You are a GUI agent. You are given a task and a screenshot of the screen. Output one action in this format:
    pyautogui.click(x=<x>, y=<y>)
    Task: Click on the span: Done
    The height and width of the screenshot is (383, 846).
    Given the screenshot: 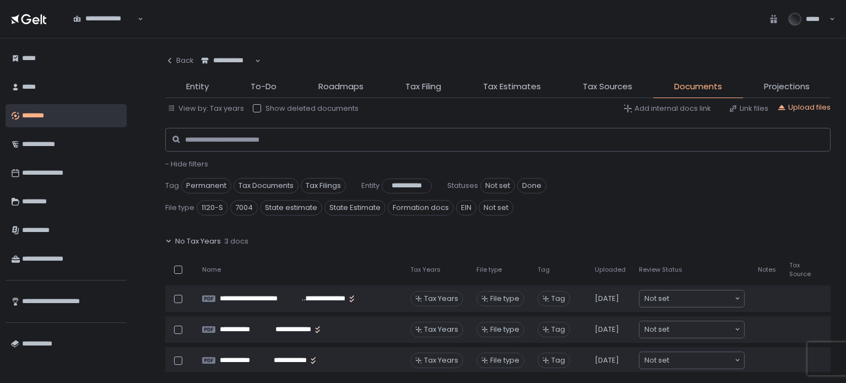 What is the action you would take?
    pyautogui.click(x=532, y=186)
    